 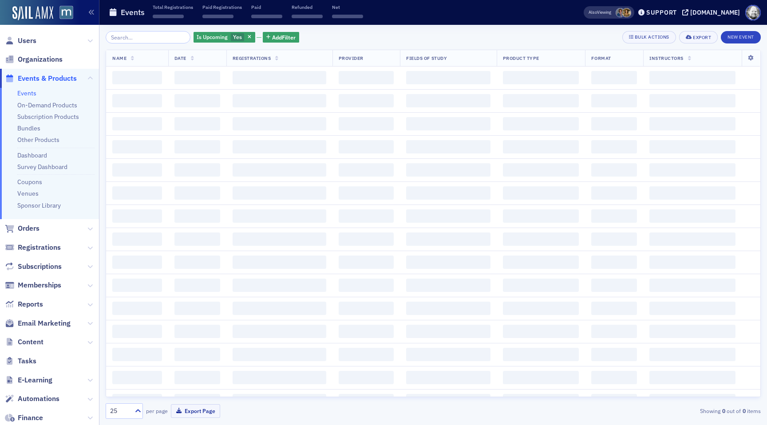 What do you see at coordinates (666, 58) in the screenshot?
I see `span: Instructors` at bounding box center [666, 58].